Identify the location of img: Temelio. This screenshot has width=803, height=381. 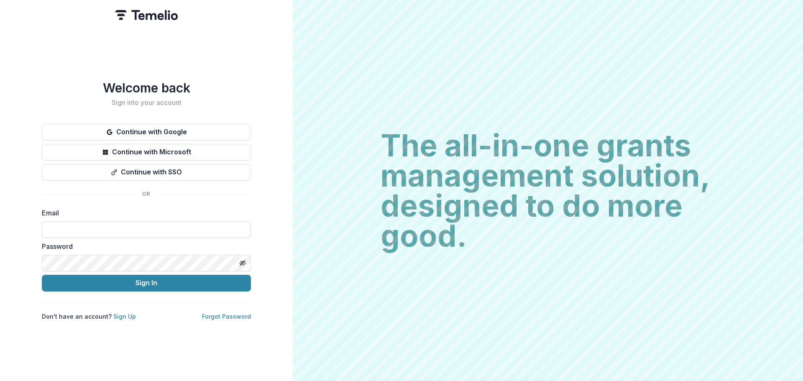
(146, 15).